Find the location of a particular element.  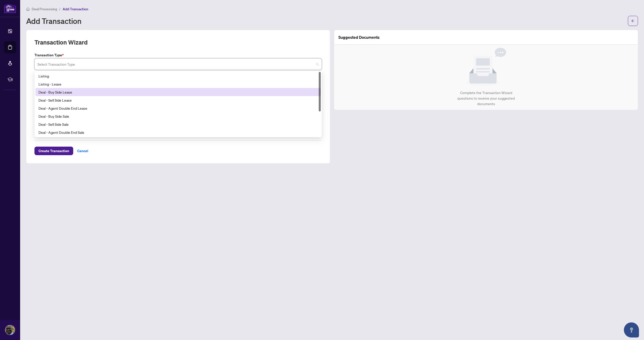

div: Deal - Agent Double End Lease is located at coordinates (178, 108).